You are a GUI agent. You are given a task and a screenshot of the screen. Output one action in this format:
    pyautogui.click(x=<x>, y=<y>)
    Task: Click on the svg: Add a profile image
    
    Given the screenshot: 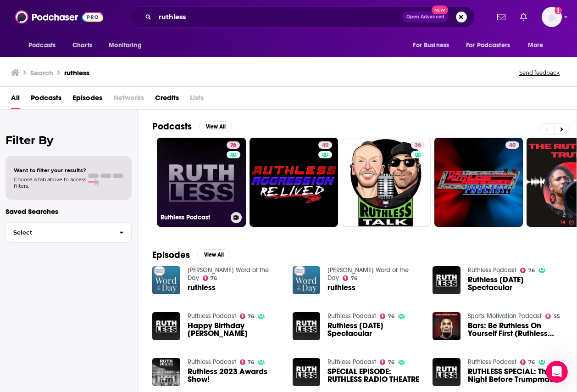 What is the action you would take?
    pyautogui.click(x=558, y=11)
    